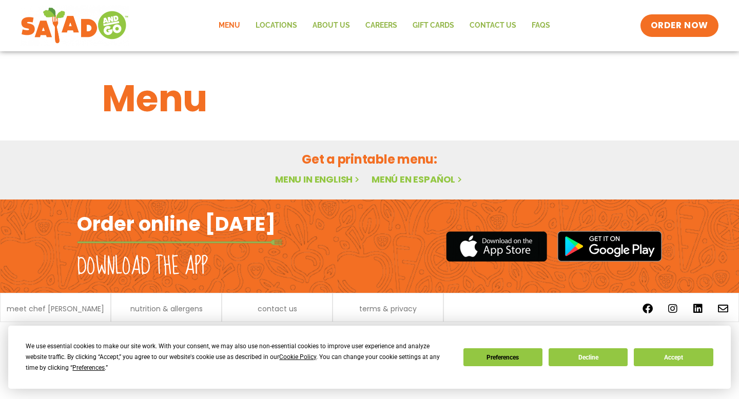  I want to click on span: Cookie Policy, so click(298, 357).